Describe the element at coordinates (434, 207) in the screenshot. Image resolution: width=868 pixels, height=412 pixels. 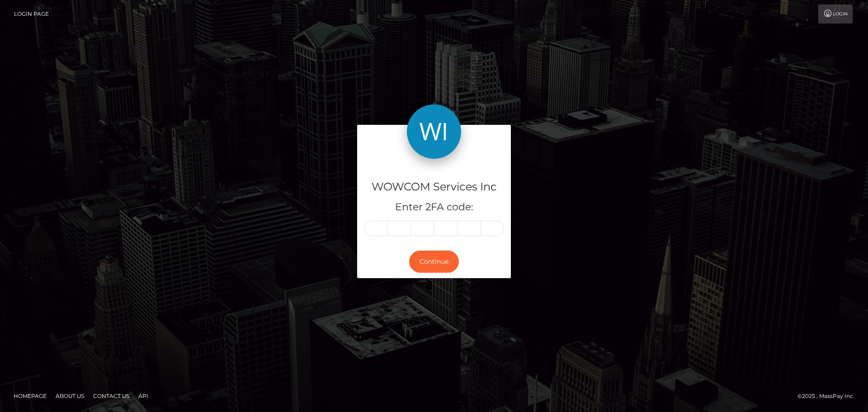
I see `h5: Enter 2FA code:` at that location.